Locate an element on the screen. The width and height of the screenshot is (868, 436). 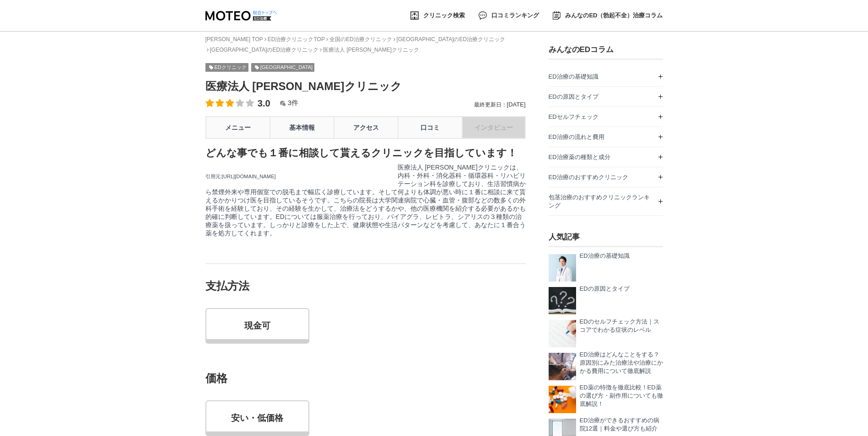
a: 包茎治療のおすすめクリニックランキング is located at coordinates (606, 201).